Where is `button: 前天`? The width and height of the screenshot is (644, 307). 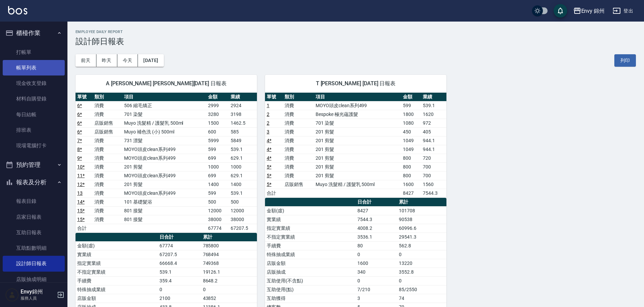 button: 前天 is located at coordinates (86, 60).